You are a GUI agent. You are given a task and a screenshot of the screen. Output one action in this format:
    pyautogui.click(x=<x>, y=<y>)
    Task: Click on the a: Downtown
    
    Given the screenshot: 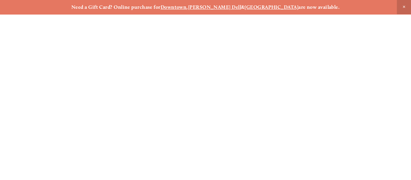 What is the action you would take?
    pyautogui.click(x=173, y=7)
    